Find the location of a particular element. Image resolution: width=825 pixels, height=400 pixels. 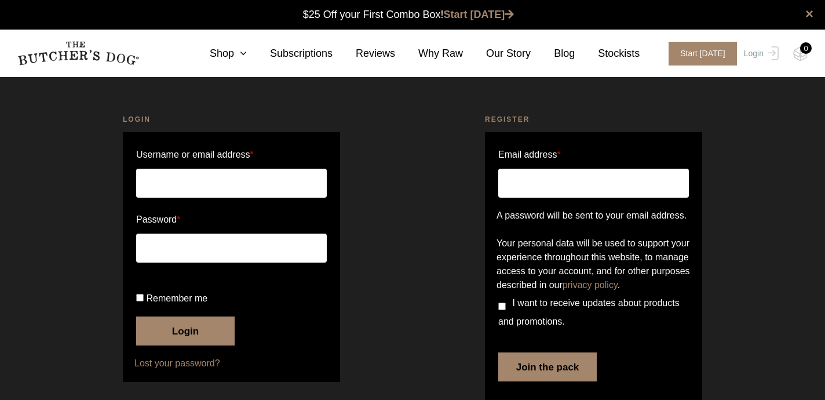

h2: Register is located at coordinates (593, 119).